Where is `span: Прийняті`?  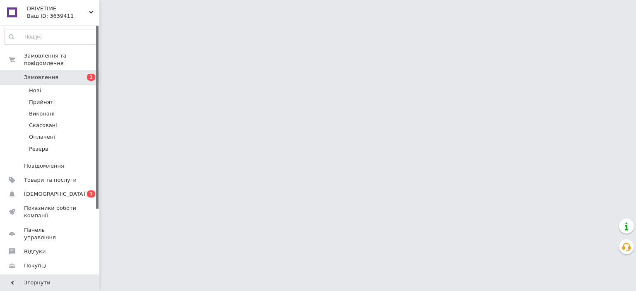 span: Прийняті is located at coordinates (42, 102).